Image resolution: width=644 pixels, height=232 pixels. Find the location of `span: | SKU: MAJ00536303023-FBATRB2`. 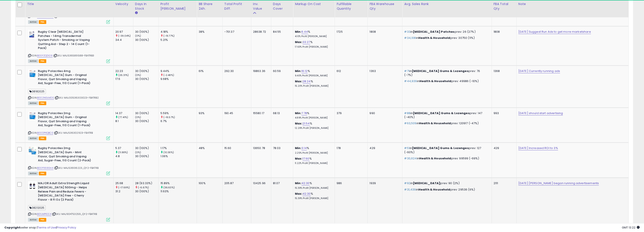

span: | SKU: MAJ00536303023-FBATRB2 is located at coordinates (77, 98).